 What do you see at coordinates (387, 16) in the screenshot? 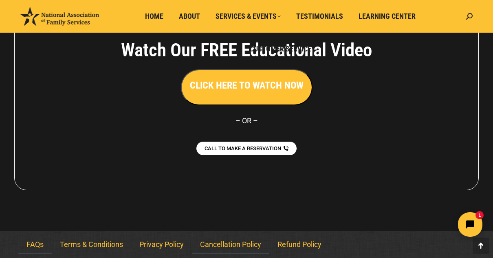
I see `span: Learning Center` at bounding box center [387, 16].